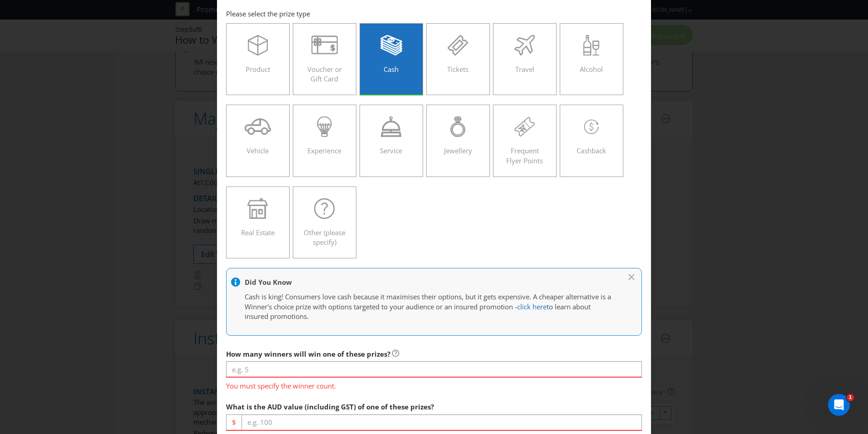  Describe the element at coordinates (442, 422) in the screenshot. I see `input: e.g. 100` at that location.